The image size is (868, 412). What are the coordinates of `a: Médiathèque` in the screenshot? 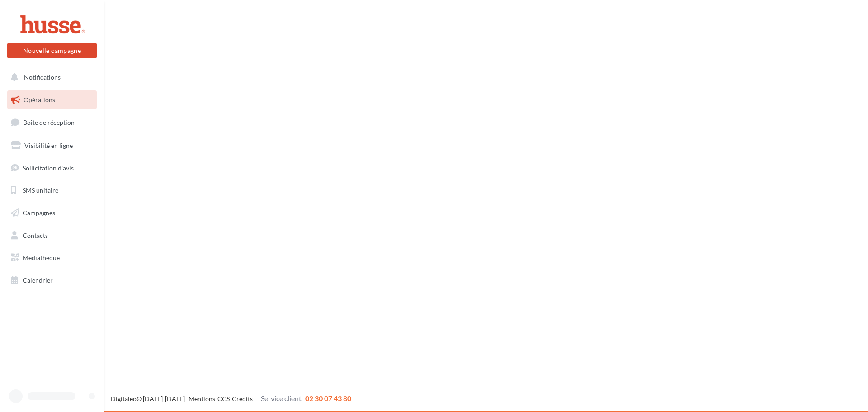 It's located at (52, 258).